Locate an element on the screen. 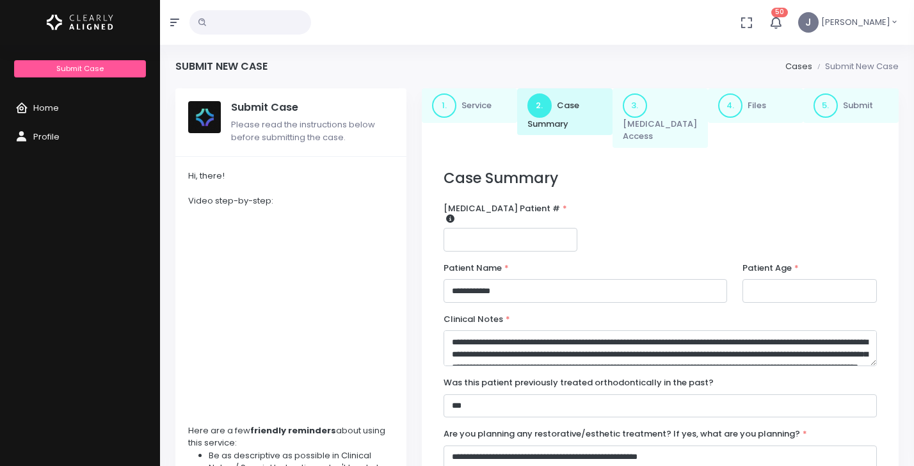 This screenshot has height=466, width=914. h4: Submit New Case is located at coordinates (222, 66).